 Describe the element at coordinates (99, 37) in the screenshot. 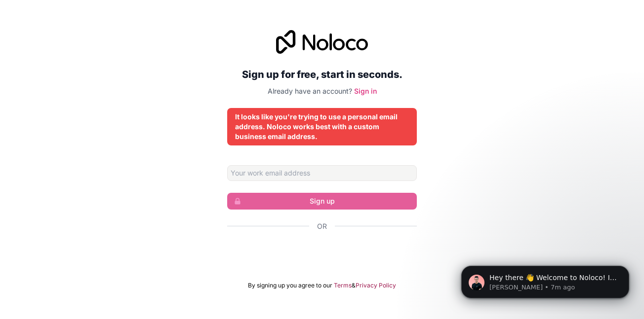

I see `div: message notification from Darragh, 7m ago. Hey there 👋 Welcome to Noloco! If you have any questio...` at that location.